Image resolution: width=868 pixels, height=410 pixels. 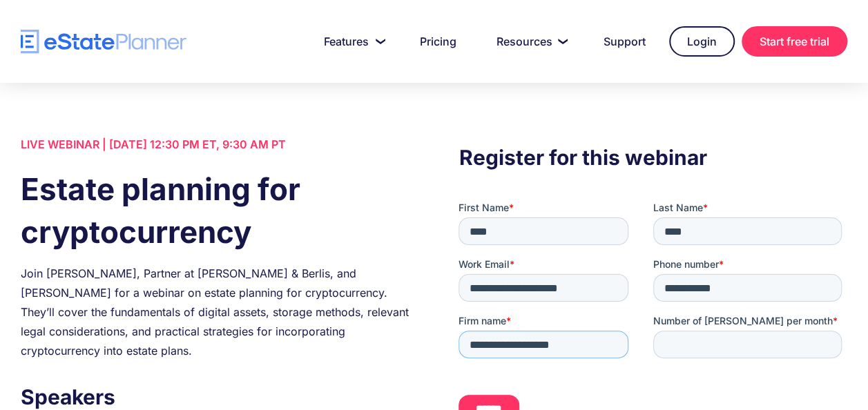 What do you see at coordinates (437, 41) in the screenshot?
I see `a: Pricing` at bounding box center [437, 41].